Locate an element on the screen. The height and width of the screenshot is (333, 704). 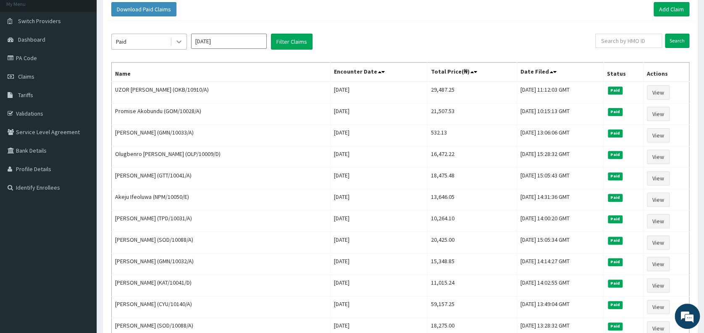
span: Tariffs is located at coordinates (26, 95).